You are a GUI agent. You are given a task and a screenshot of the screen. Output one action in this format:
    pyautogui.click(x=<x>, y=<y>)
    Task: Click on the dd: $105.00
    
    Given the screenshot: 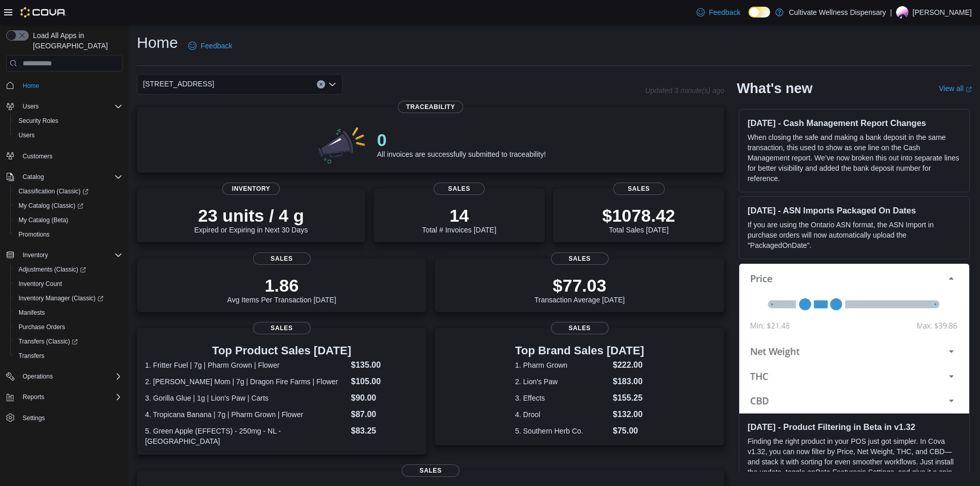 What is the action you would take?
    pyautogui.click(x=385, y=382)
    